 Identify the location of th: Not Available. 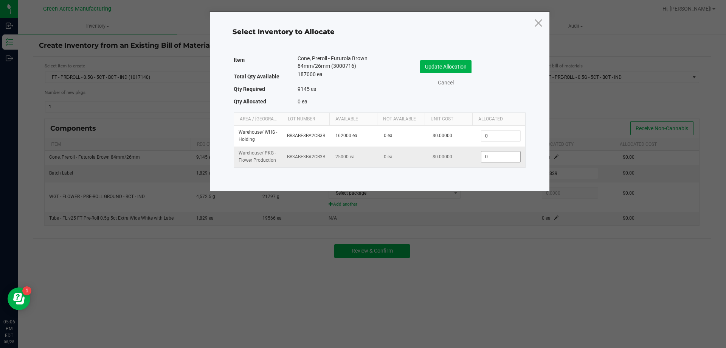
(401, 119).